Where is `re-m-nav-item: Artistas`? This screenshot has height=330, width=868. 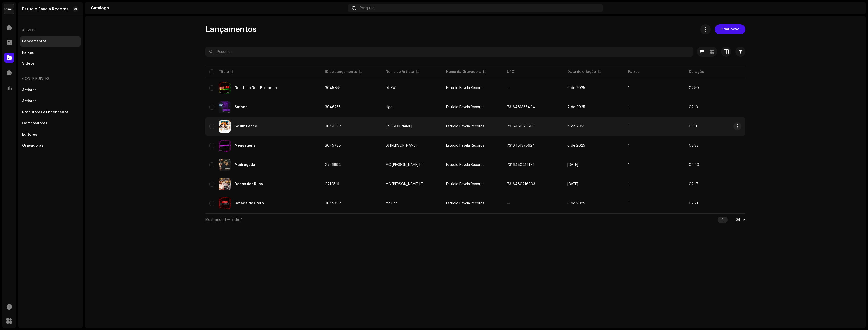 re-m-nav-item: Artistas is located at coordinates (50, 90).